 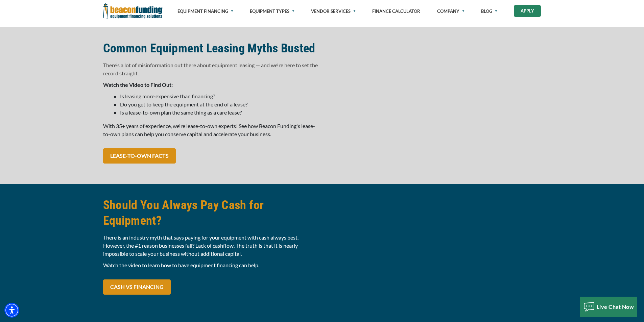 What do you see at coordinates (609, 307) in the screenshot?
I see `button: Live Chat Now` at bounding box center [609, 307].